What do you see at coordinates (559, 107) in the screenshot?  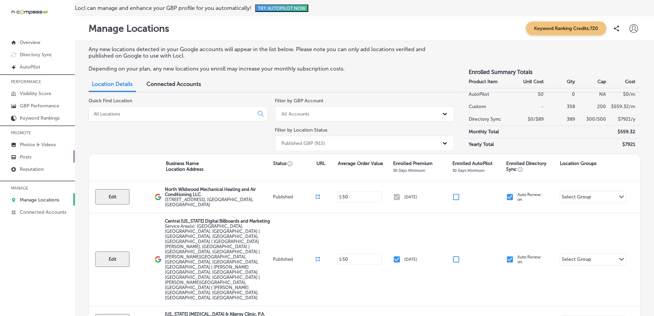 I see `td: 358` at bounding box center [559, 107].